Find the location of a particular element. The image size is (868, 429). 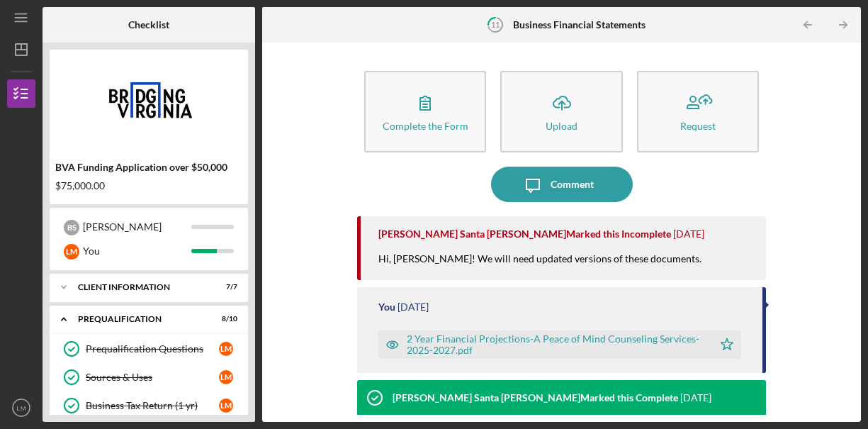

b: Business Financial Statements is located at coordinates (579, 25).